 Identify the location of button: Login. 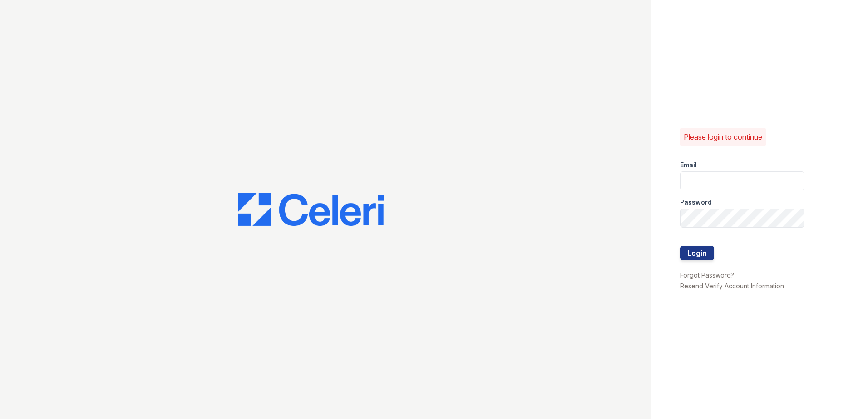
(697, 253).